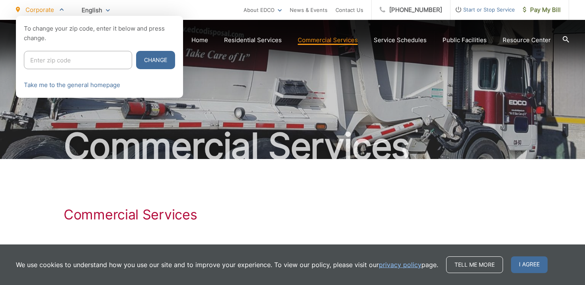 The height and width of the screenshot is (285, 585). I want to click on span: English, so click(95, 10).